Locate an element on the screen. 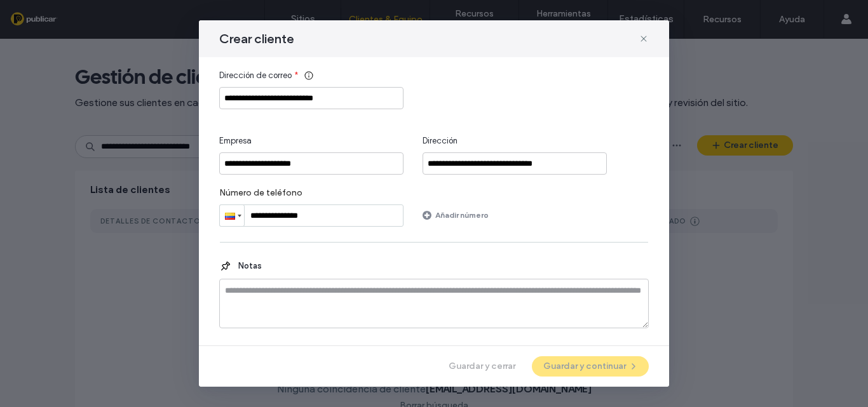  label: Añadir número is located at coordinates (462, 215).